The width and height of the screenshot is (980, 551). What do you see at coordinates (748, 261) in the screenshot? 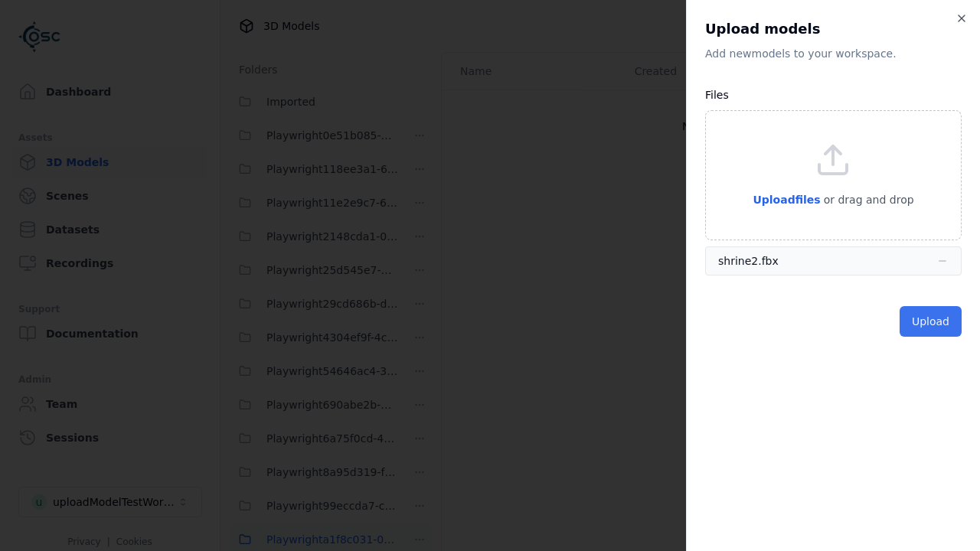
I see `div: shrine2.fbx` at bounding box center [748, 261].